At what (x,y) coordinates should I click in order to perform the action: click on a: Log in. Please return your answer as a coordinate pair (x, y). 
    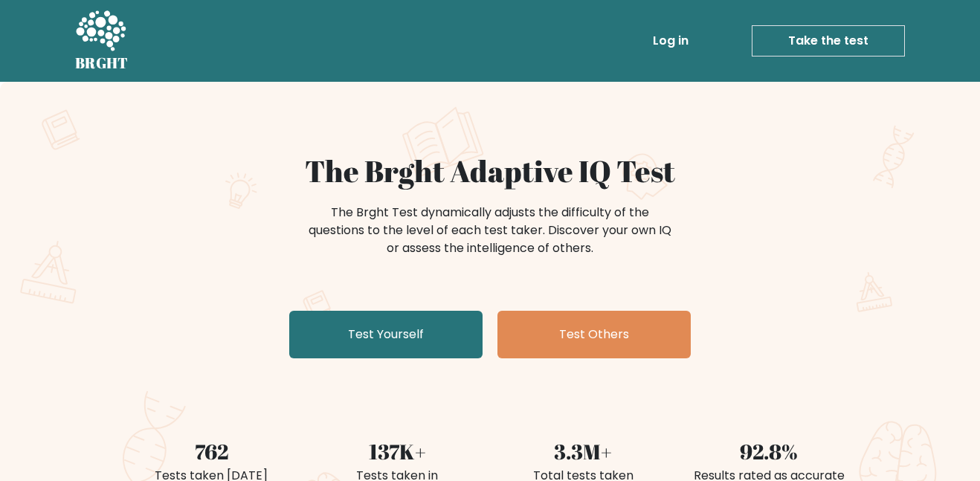
    Looking at the image, I should click on (671, 41).